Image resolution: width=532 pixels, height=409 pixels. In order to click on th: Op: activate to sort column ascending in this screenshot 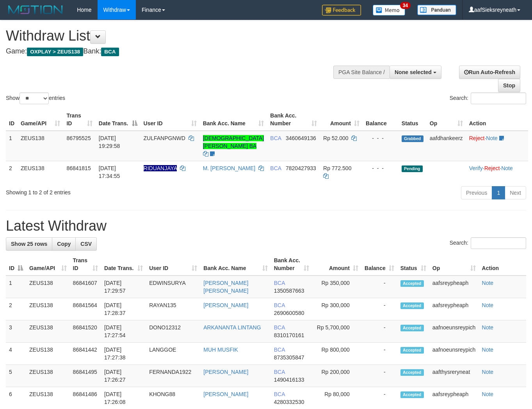, I will do `click(446, 119)`.